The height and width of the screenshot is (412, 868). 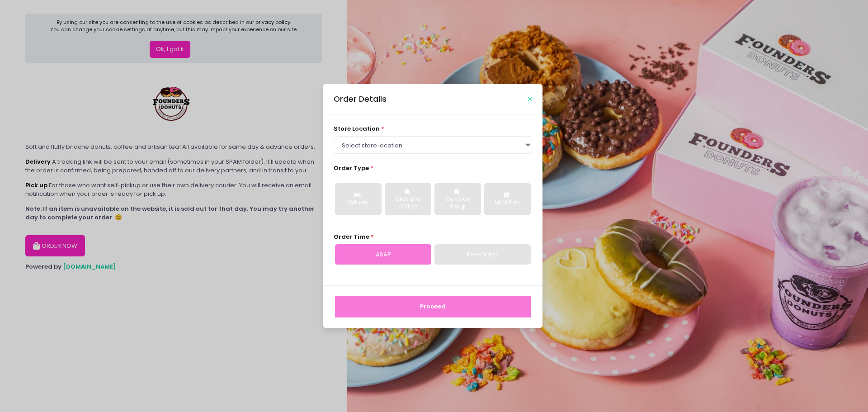 I want to click on span: Order Time, so click(x=351, y=237).